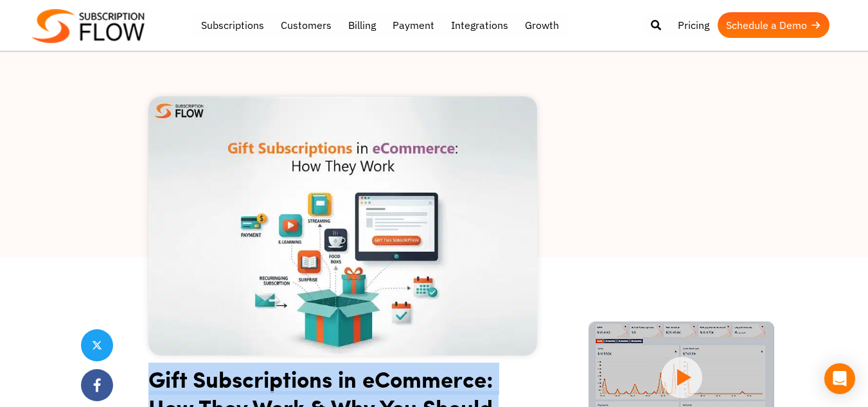  Describe the element at coordinates (305, 25) in the screenshot. I see `a: Customers` at that location.